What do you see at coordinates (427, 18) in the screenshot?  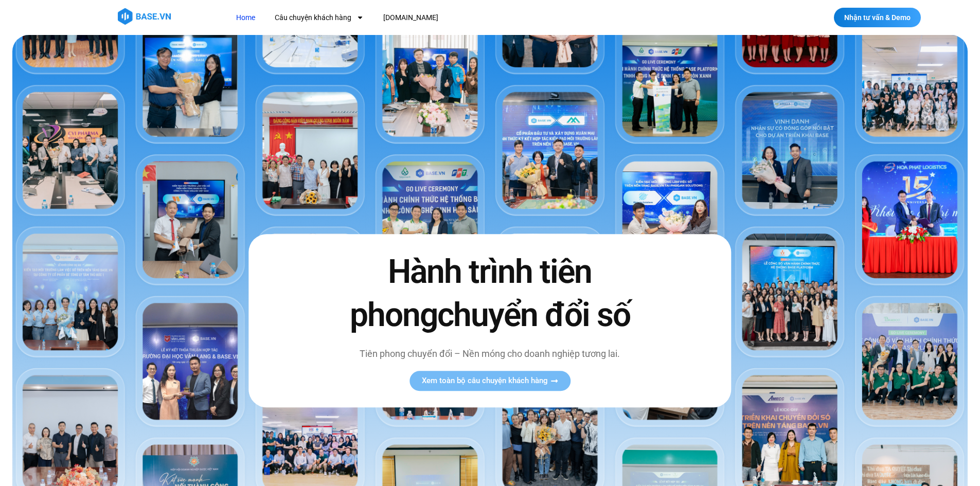 I see `nav: Menu` at bounding box center [427, 18].